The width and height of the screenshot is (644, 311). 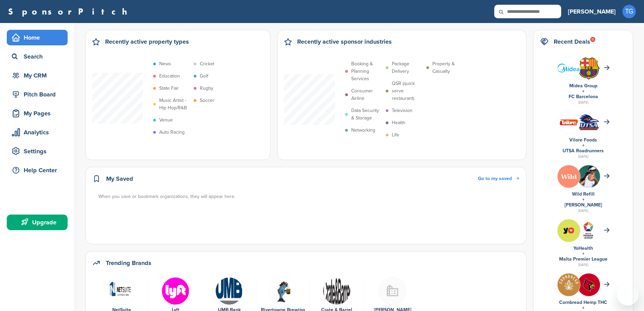 What do you see at coordinates (402, 110) in the screenshot?
I see `p: Television` at bounding box center [402, 110].